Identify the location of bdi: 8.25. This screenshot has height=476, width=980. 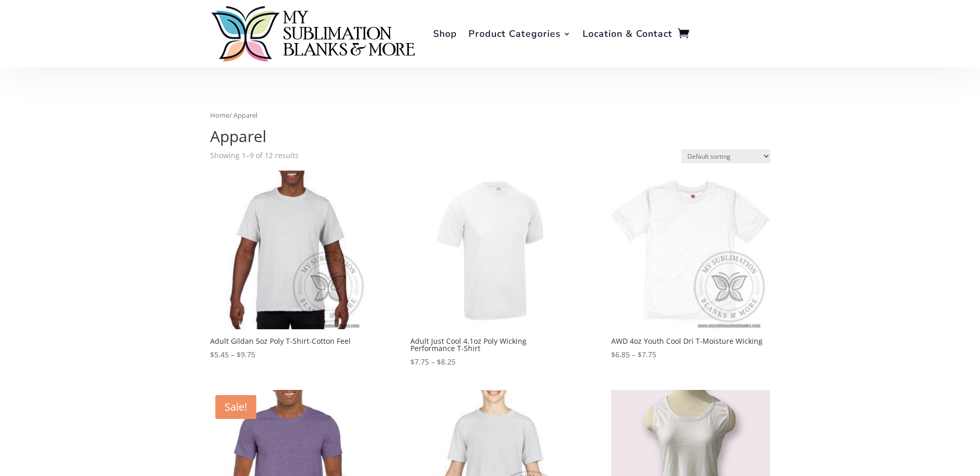
(446, 362).